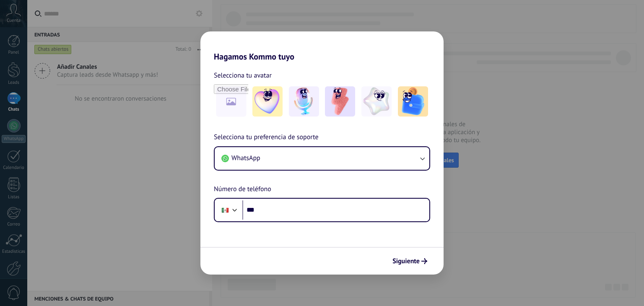 The width and height of the screenshot is (644, 306). I want to click on button: Siguiente, so click(410, 261).